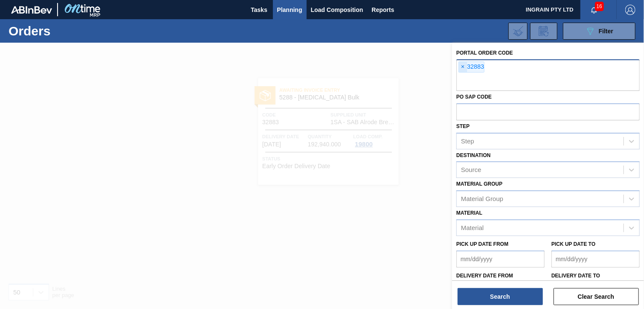  I want to click on label: PO SAP Code, so click(474, 97).